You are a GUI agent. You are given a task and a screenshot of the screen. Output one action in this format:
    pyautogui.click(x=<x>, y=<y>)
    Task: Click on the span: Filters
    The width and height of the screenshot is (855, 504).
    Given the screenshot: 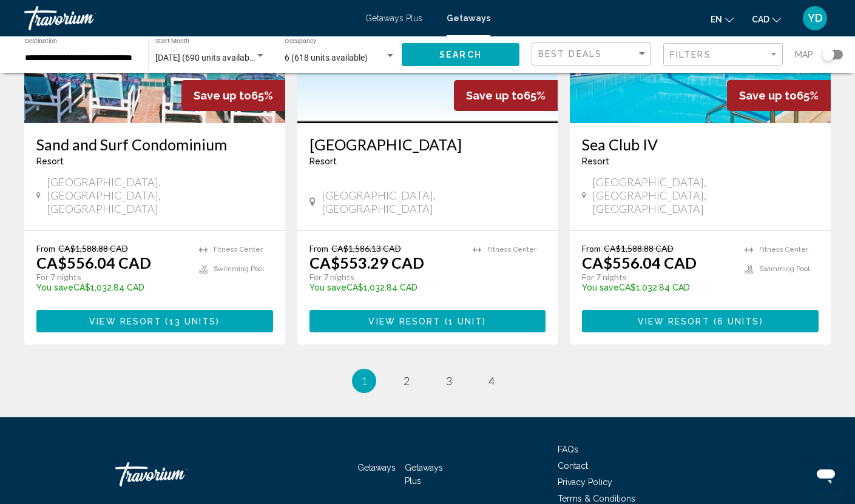 What is the action you would take?
    pyautogui.click(x=690, y=54)
    